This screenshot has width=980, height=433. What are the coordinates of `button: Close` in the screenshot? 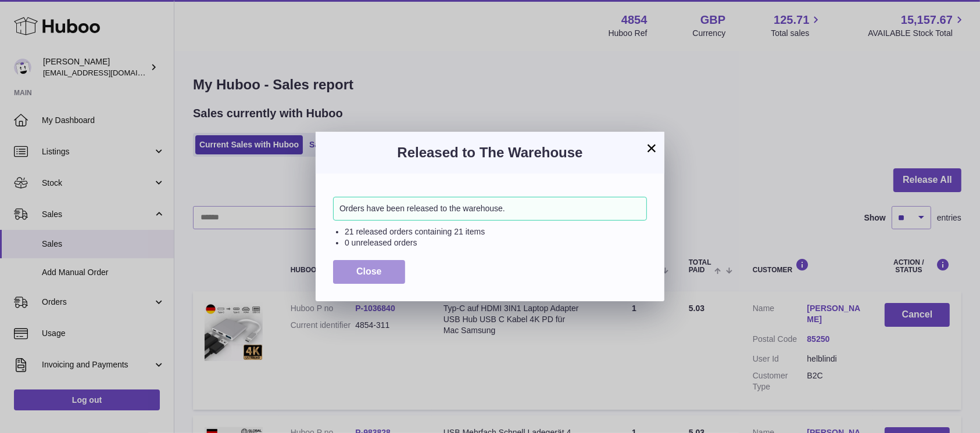 It's located at (369, 272).